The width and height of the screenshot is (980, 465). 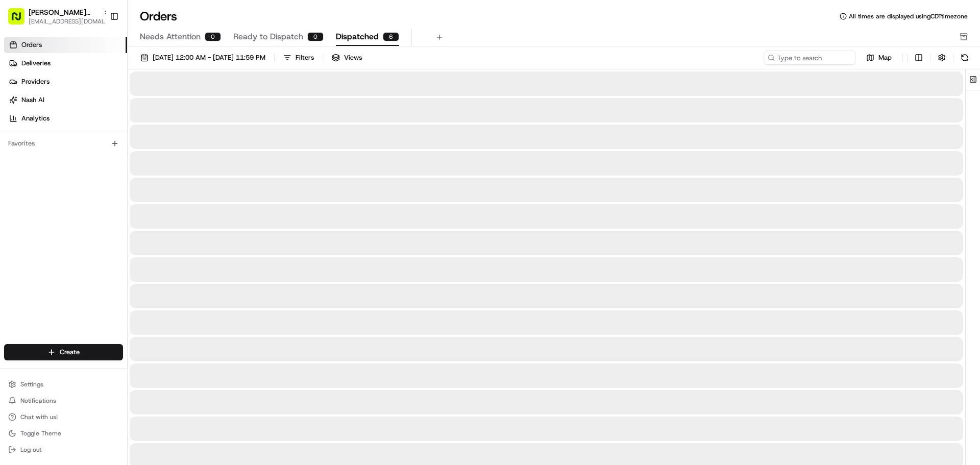 I want to click on span: Dispatched, so click(x=357, y=37).